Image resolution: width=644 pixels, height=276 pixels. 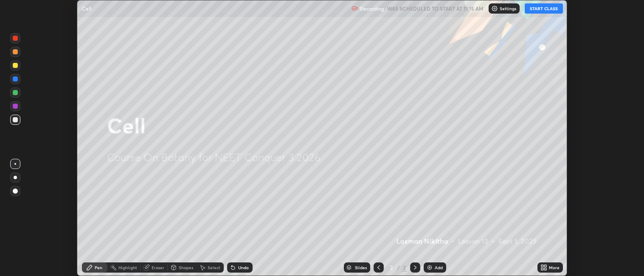 I want to click on img: recording.375f2c34.svg, so click(x=355, y=9).